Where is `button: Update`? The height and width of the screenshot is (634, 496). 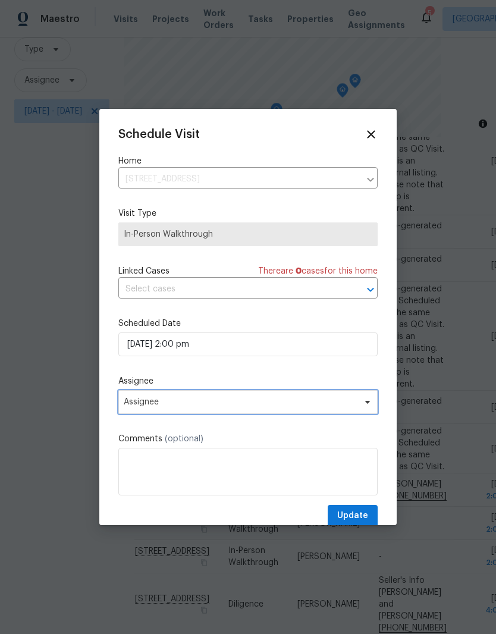
button: Update is located at coordinates (353, 515).